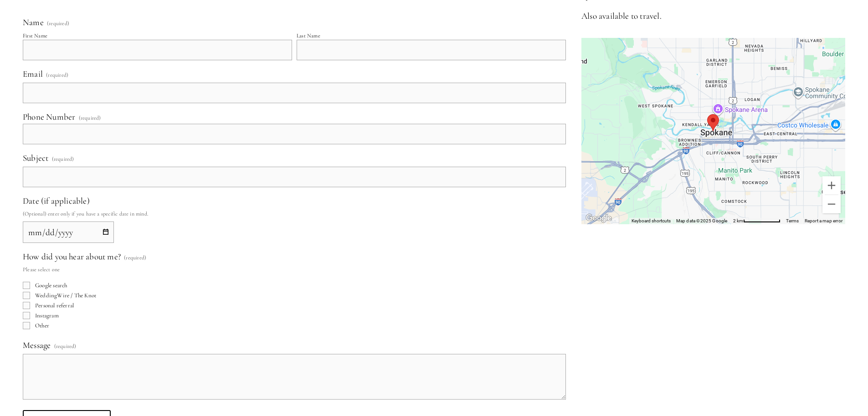 This screenshot has width=868, height=416. Describe the element at coordinates (35, 36) in the screenshot. I see `div: First Name` at that location.